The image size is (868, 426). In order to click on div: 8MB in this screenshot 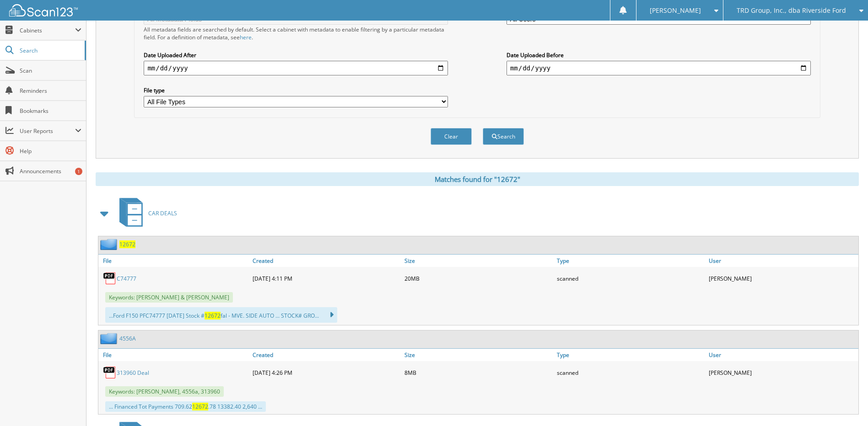, I will do `click(478, 373)`.